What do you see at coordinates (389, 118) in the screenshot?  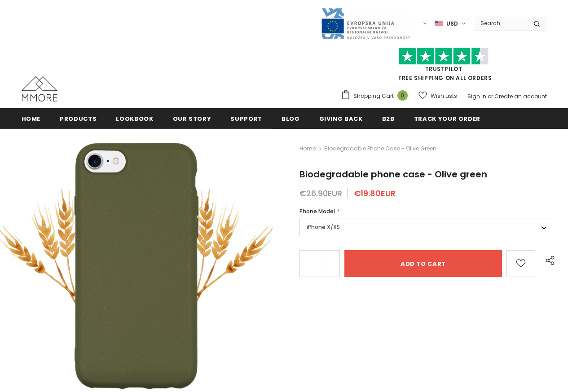 I see `a: B2B` at bounding box center [389, 118].